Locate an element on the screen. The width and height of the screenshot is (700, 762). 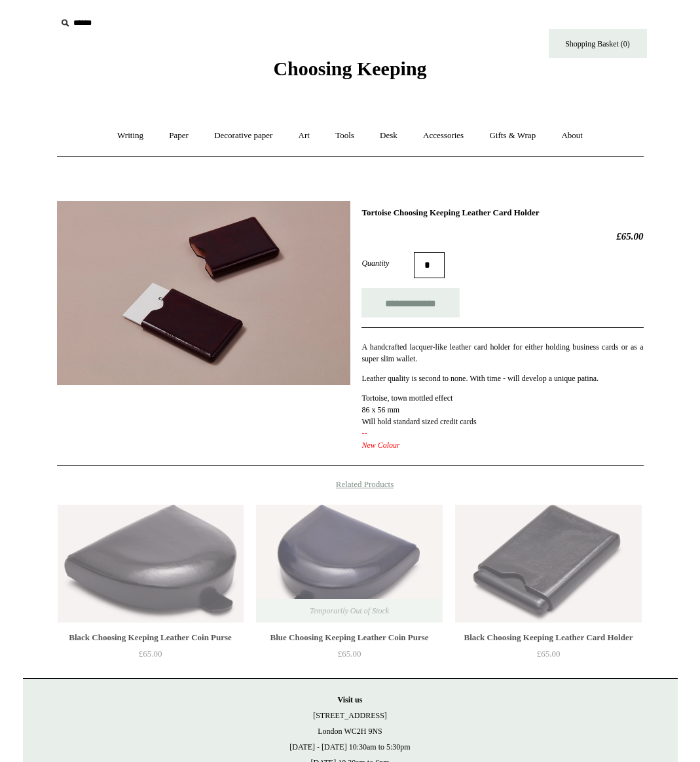
em: New Colour is located at coordinates (380, 445).